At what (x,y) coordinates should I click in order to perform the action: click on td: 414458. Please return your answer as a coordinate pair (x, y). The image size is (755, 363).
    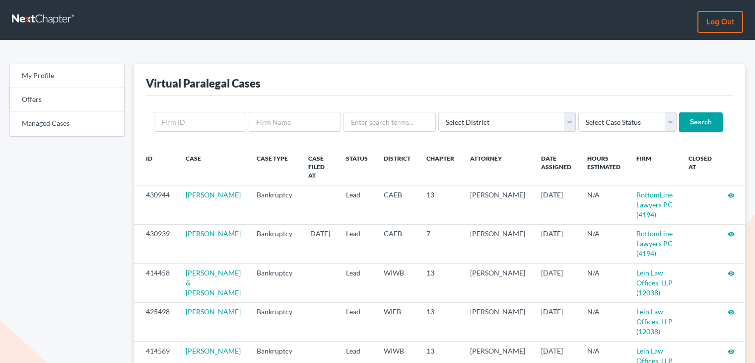
    Looking at the image, I should click on (156, 283).